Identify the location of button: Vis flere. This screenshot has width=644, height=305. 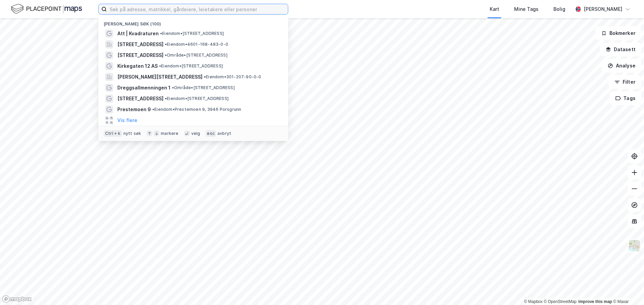
(127, 120).